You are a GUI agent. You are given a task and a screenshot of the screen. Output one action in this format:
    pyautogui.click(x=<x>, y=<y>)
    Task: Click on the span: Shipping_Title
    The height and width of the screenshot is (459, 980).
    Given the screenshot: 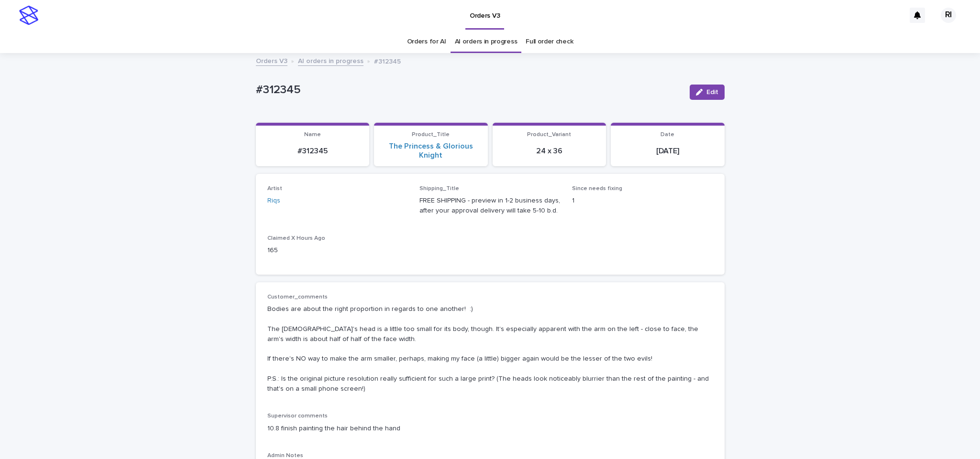 What is the action you would take?
    pyautogui.click(x=439, y=189)
    